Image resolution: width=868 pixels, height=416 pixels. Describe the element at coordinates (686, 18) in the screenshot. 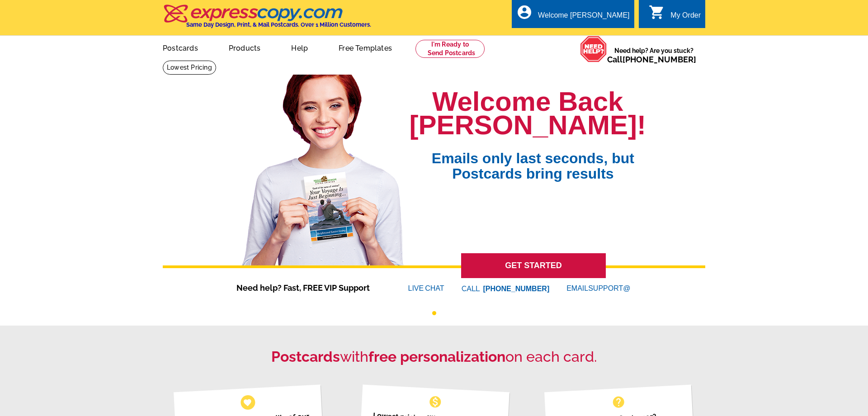

I see `div: My Order` at that location.